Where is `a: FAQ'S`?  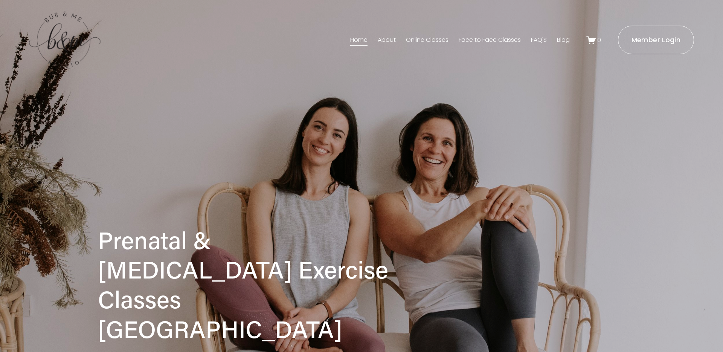 a: FAQ'S is located at coordinates (539, 40).